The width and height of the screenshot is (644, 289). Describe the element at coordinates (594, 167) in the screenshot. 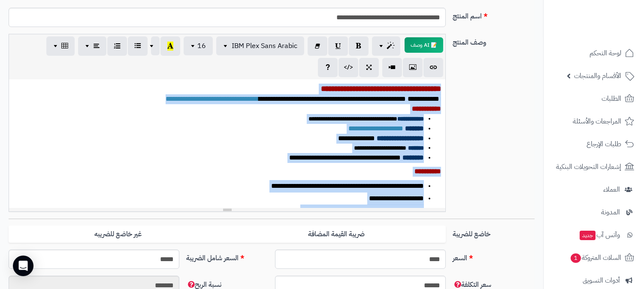

I see `a: إشعارات التحويلات البنكية` at that location.